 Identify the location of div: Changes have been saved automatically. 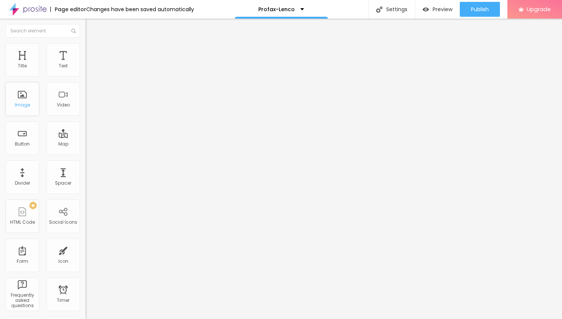
(140, 9).